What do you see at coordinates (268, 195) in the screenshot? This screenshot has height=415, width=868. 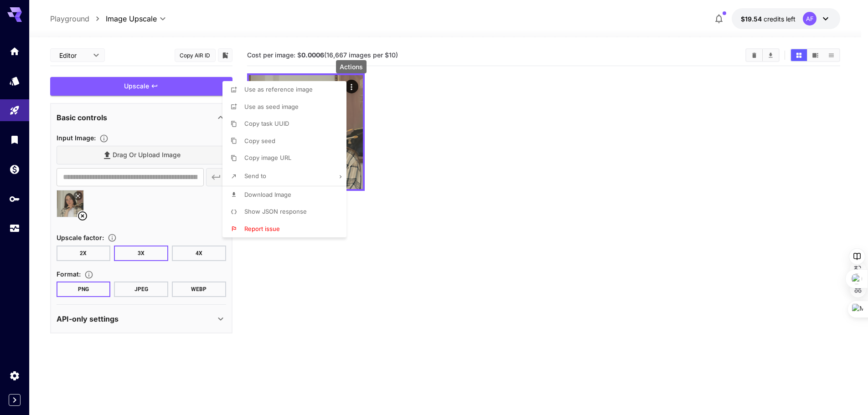 I see `span: Download Image` at bounding box center [268, 195].